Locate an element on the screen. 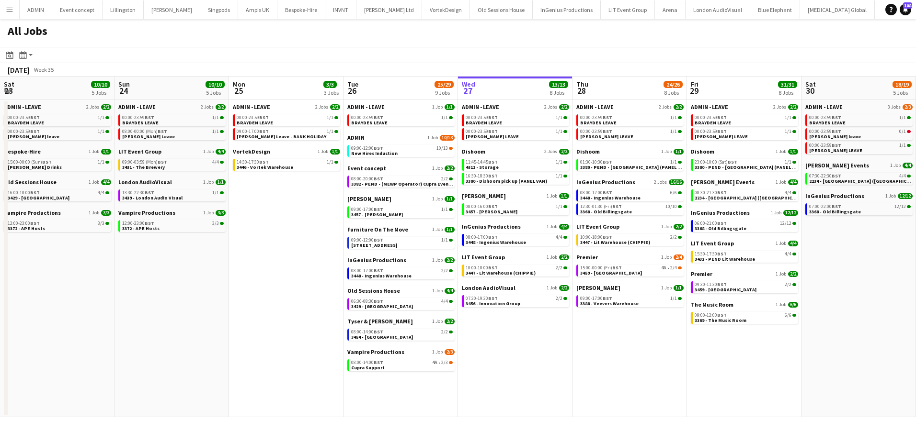  span: 15:00-00:00 (Sun) is located at coordinates (30, 162).